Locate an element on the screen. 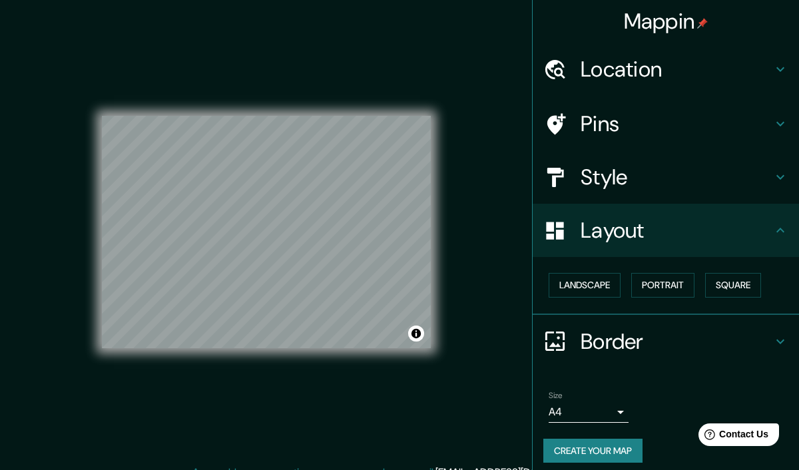  h4: Style is located at coordinates (676, 177).